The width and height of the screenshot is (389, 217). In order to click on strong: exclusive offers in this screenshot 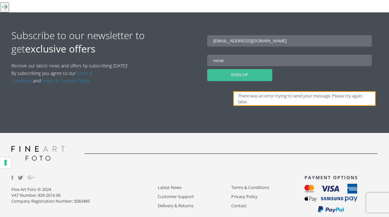, I will do `click(60, 48)`.